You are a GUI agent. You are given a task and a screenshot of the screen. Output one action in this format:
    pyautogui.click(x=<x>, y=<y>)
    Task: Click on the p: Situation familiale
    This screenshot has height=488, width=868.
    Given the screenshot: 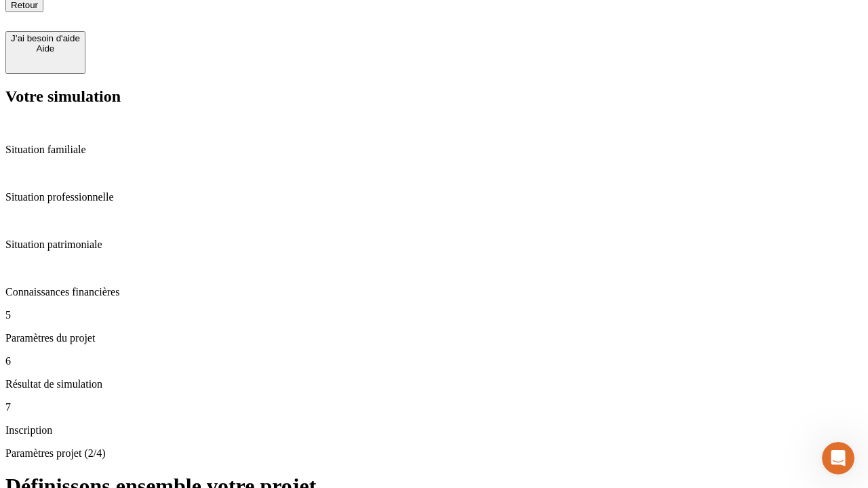 What is the action you would take?
    pyautogui.click(x=434, y=149)
    